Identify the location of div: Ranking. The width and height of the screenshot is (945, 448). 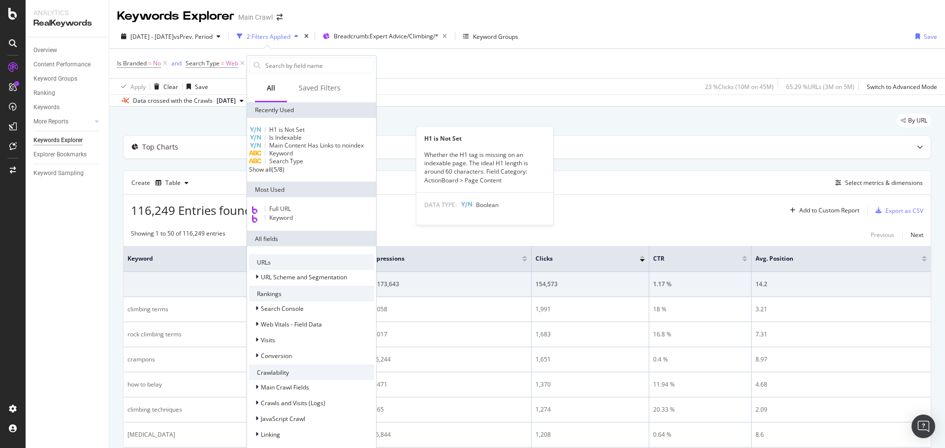
(44, 93).